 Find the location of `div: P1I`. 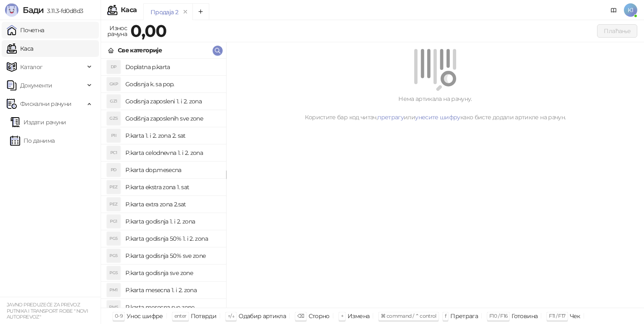

div: P1I is located at coordinates (113, 136).